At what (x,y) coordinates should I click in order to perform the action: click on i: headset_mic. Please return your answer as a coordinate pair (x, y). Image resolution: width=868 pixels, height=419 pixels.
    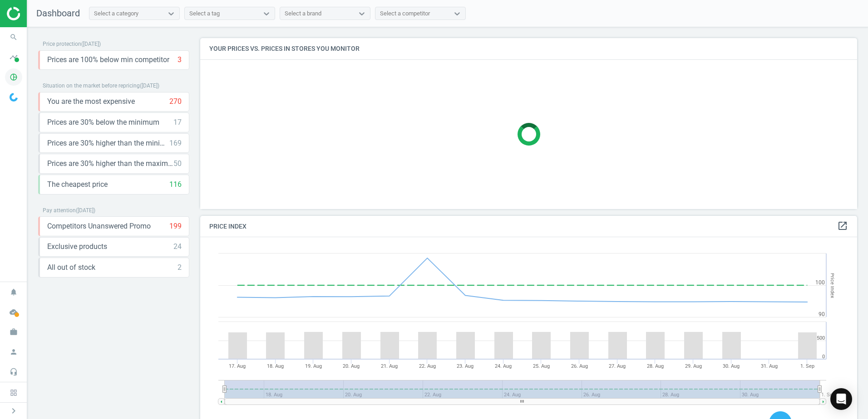
    Looking at the image, I should click on (14, 371).